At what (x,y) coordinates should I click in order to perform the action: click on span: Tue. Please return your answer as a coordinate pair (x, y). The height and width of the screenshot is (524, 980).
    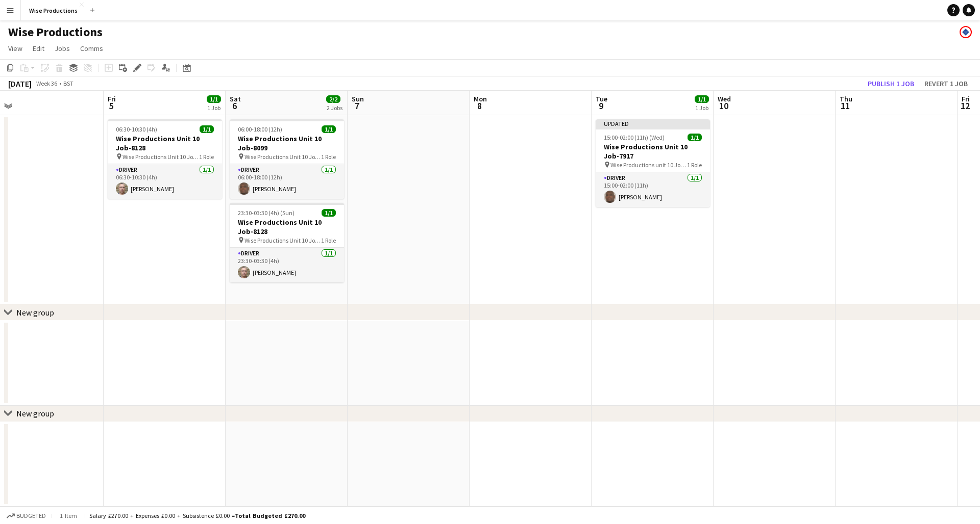
    Looking at the image, I should click on (601, 99).